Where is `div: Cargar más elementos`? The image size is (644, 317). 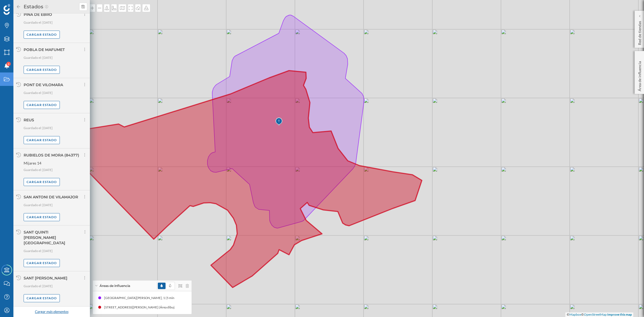 div: Cargar más elementos is located at coordinates (52, 312).